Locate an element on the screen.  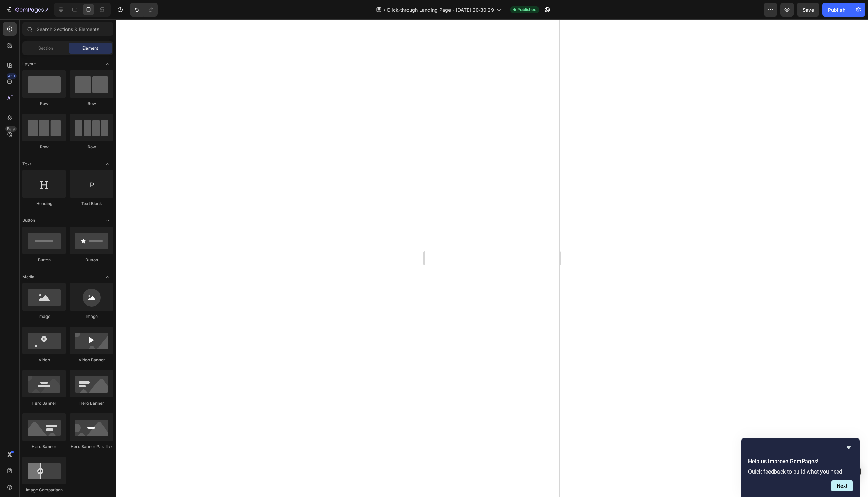
span: Layout is located at coordinates (29, 64).